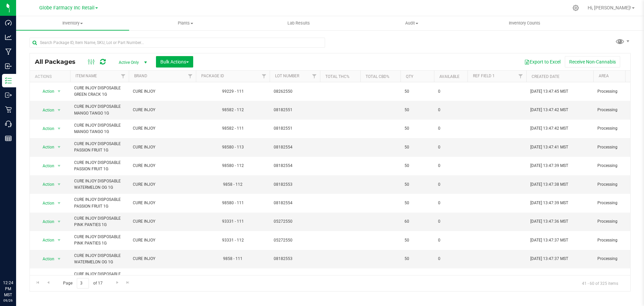 This screenshot has width=644, height=306. I want to click on a: Lot Number, so click(287, 76).